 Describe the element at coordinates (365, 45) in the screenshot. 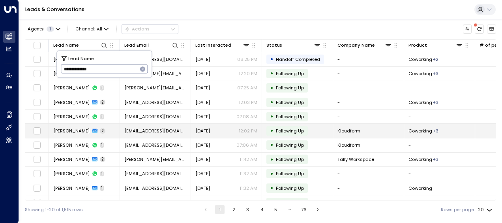

I see `div: Company Name` at that location.